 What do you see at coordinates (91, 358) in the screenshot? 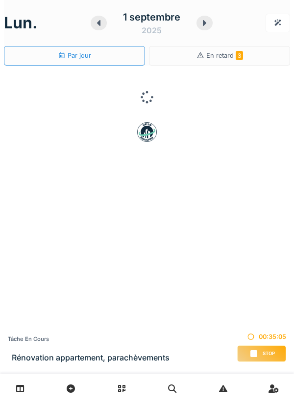
I see `h3: Rénovation appartement, parachèvements` at bounding box center [91, 358].